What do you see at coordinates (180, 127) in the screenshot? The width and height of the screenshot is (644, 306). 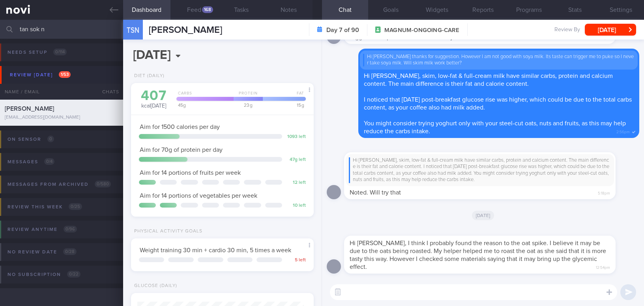 I see `span: Aim for 1500 calories per day` at bounding box center [180, 127].